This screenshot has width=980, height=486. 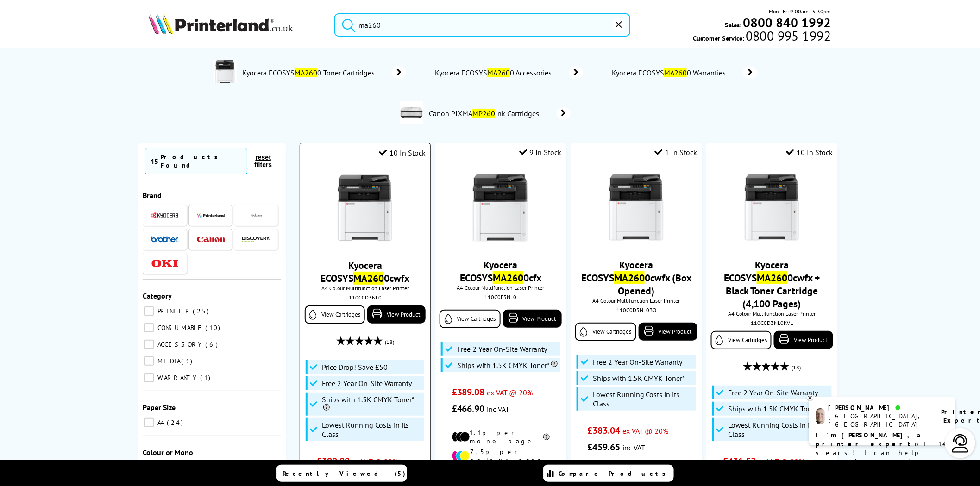 I want to click on span: Category, so click(x=157, y=295).